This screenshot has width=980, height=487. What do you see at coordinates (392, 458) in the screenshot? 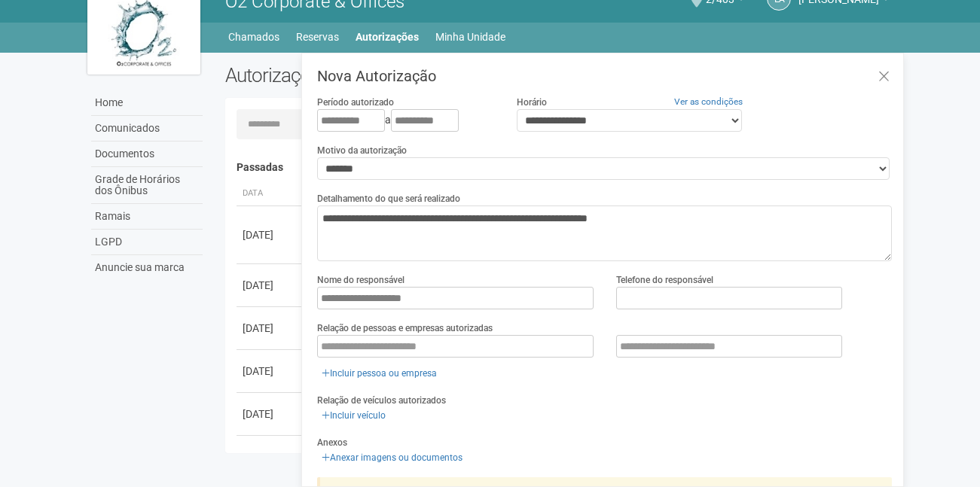
I see `a: Anexar imagens ou documentos` at bounding box center [392, 458].